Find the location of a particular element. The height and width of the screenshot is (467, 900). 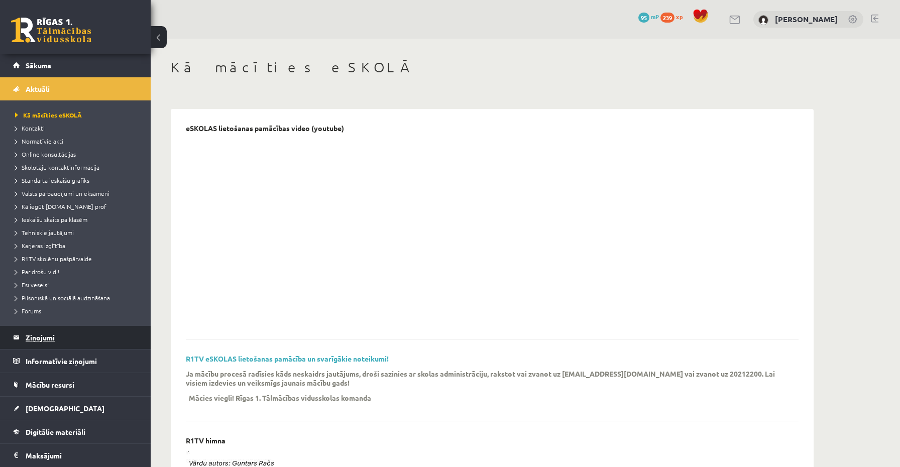

span: R1TV skolēnu pašpārvalde is located at coordinates (53, 259).